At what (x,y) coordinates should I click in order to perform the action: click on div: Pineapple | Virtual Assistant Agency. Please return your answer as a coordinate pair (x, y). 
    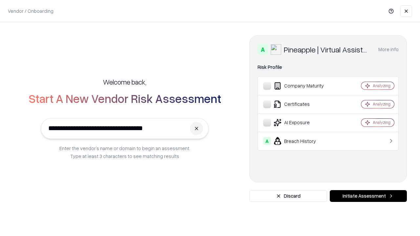
    Looking at the image, I should click on (327, 49).